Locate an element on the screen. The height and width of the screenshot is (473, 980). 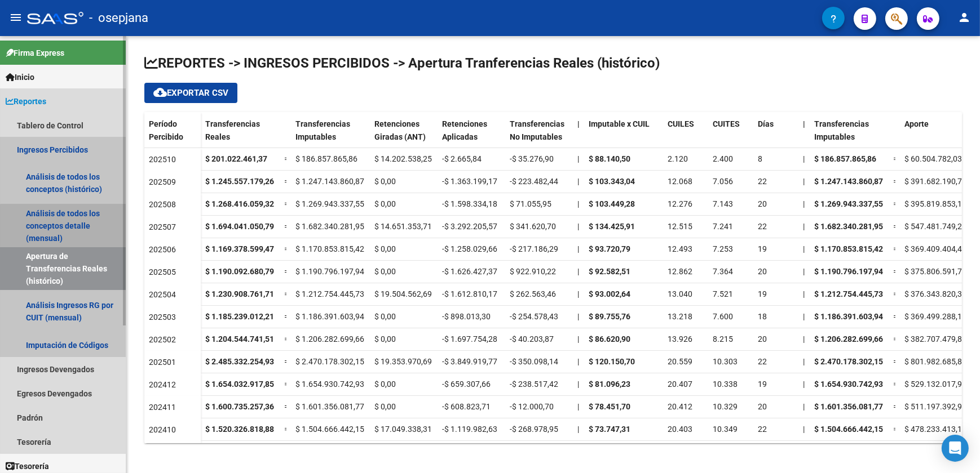
span: Retenciones Aplicadas is located at coordinates (464, 130).